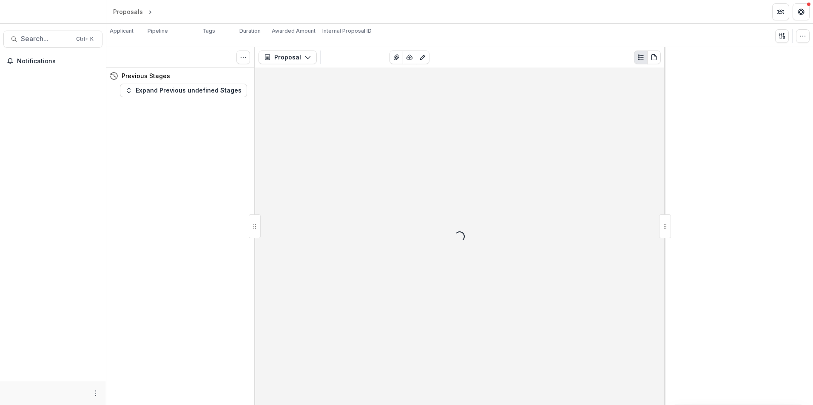 This screenshot has height=405, width=813. I want to click on button: Expand Previous undefined Stages, so click(183, 91).